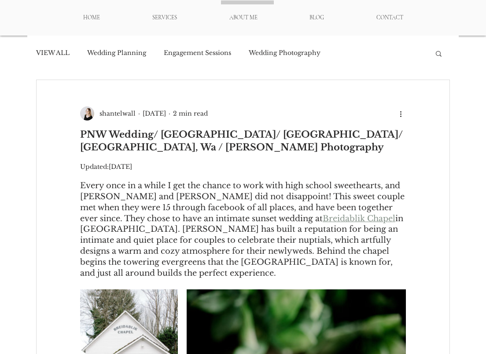 Image resolution: width=486 pixels, height=354 pixels. What do you see at coordinates (243, 18) in the screenshot?
I see `nav: Site` at bounding box center [243, 18].